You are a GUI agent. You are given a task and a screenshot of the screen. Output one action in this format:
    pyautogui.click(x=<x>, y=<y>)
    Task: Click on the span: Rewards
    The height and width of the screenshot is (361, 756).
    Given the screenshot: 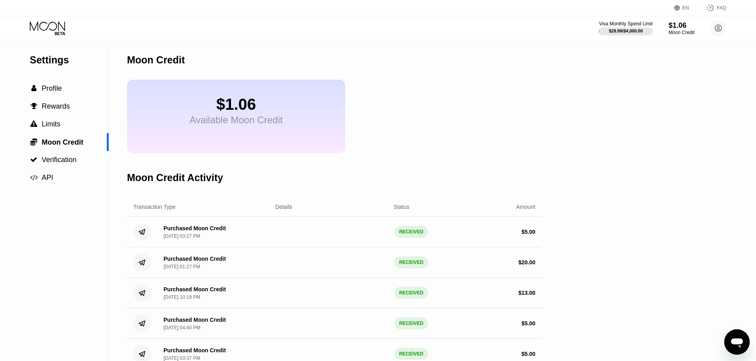 What is the action you would take?
    pyautogui.click(x=56, y=106)
    